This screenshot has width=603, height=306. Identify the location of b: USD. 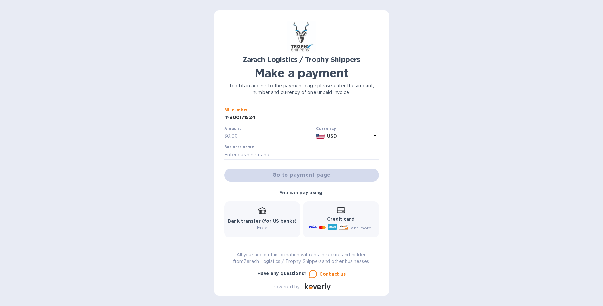
(332, 136).